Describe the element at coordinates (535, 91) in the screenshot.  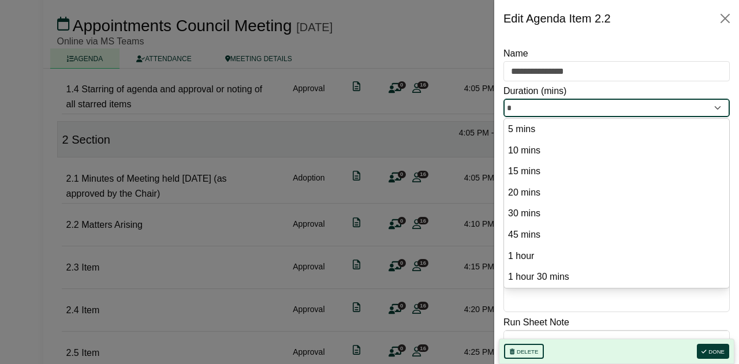
I see `label: Duration (mins)` at that location.